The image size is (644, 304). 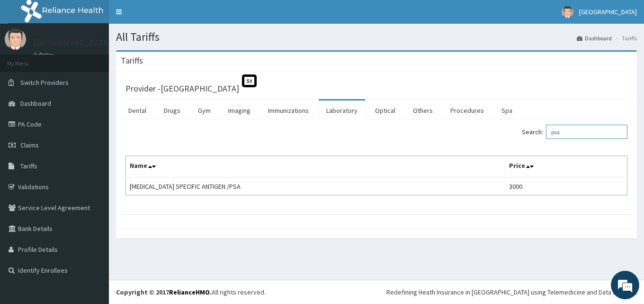 What do you see at coordinates (239, 111) in the screenshot?
I see `a: Imaging` at bounding box center [239, 111].